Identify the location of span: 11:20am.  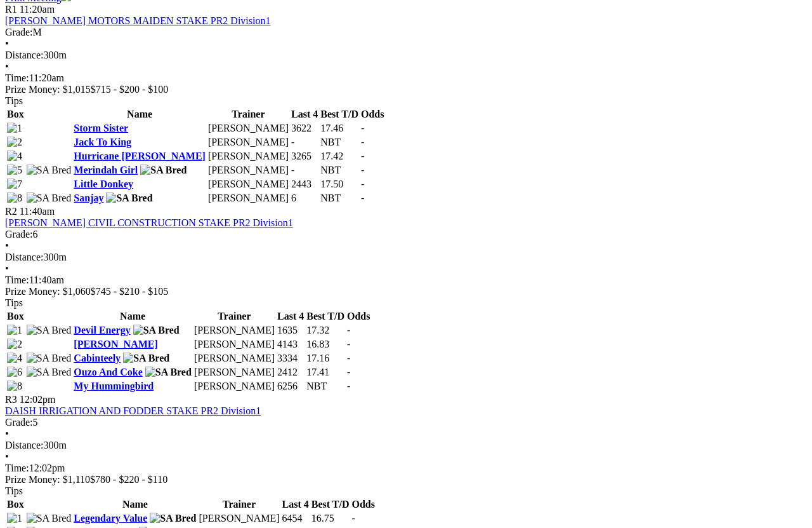
(37, 9).